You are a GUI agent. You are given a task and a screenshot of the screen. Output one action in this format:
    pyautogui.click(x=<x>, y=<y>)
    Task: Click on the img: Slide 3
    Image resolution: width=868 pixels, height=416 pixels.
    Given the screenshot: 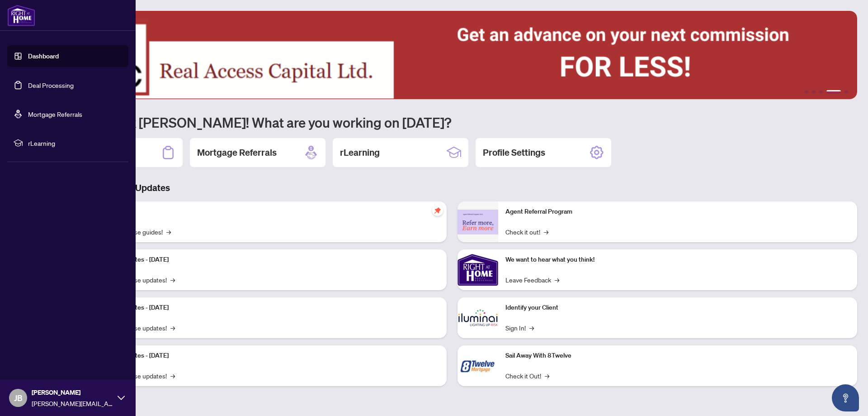 What is the action you would take?
    pyautogui.click(x=452, y=55)
    